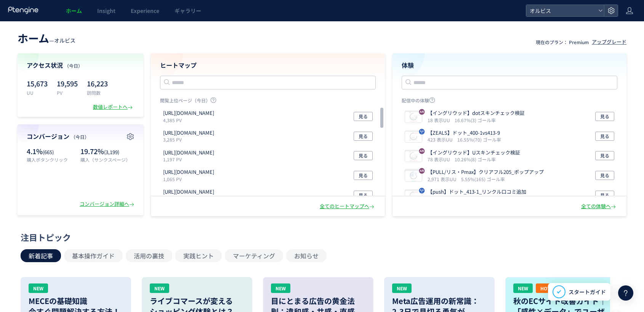 This screenshot has height=312, width=644. I want to click on p: 購入（サンクスページ）, so click(107, 160).